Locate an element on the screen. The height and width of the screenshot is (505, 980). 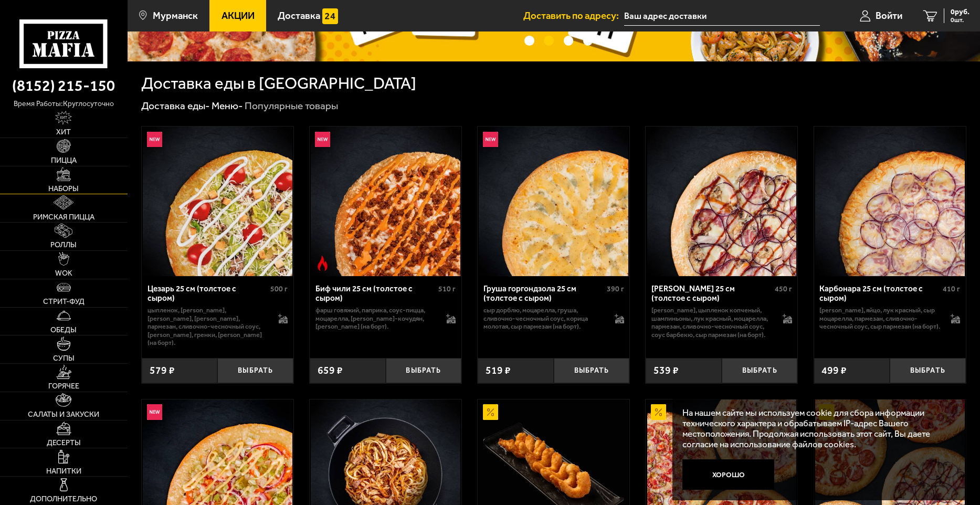
img: Карбонара 25 см (толстое с сыром) is located at coordinates (890, 201).